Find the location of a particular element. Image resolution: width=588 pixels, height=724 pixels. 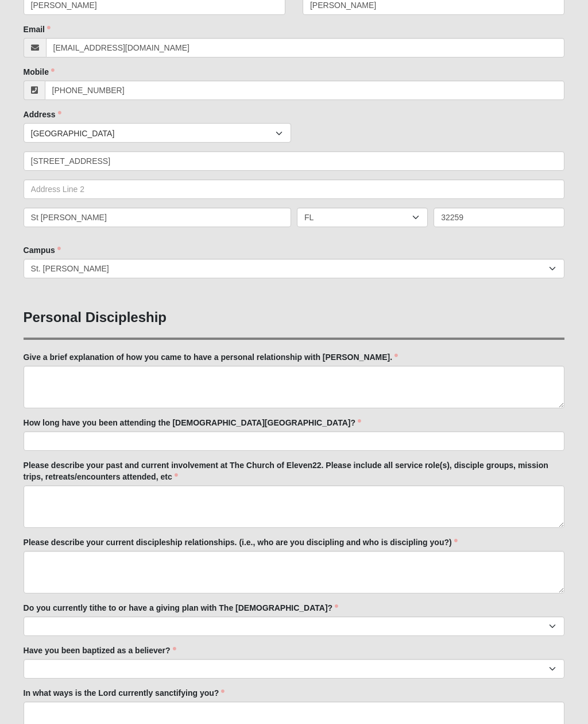

input: Address Line 1 is located at coordinates (294, 161).